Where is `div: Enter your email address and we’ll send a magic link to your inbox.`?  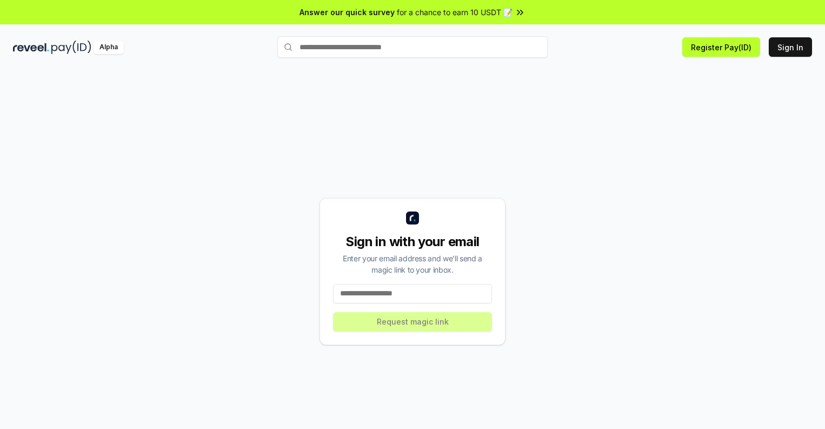
div: Enter your email address and we’ll send a magic link to your inbox. is located at coordinates (413, 264).